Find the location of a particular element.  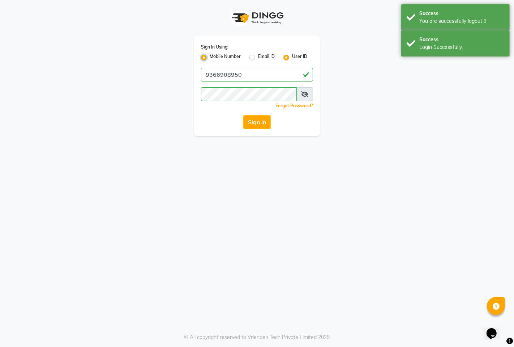

div: Login Successfully. is located at coordinates (462, 47).